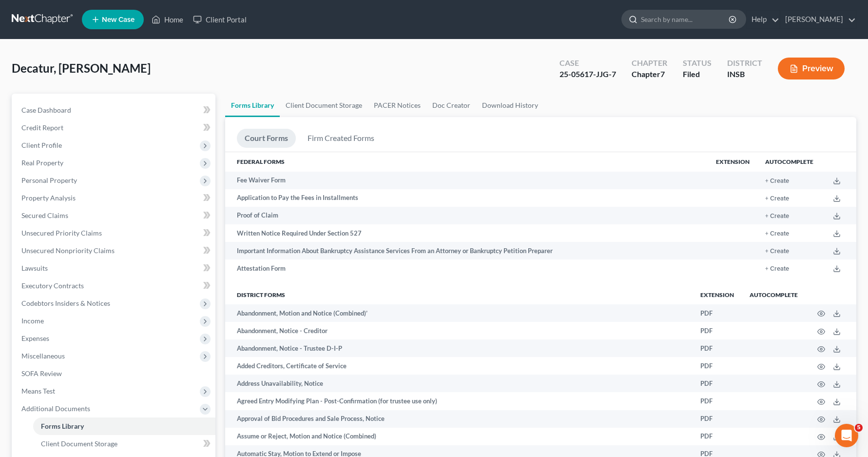 This screenshot has width=868, height=457. I want to click on div: Status, so click(697, 63).